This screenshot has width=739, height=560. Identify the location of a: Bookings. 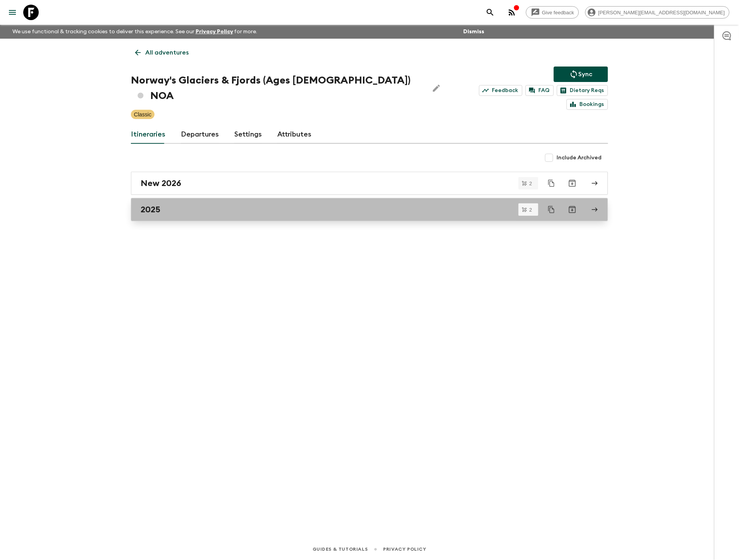
(588, 105).